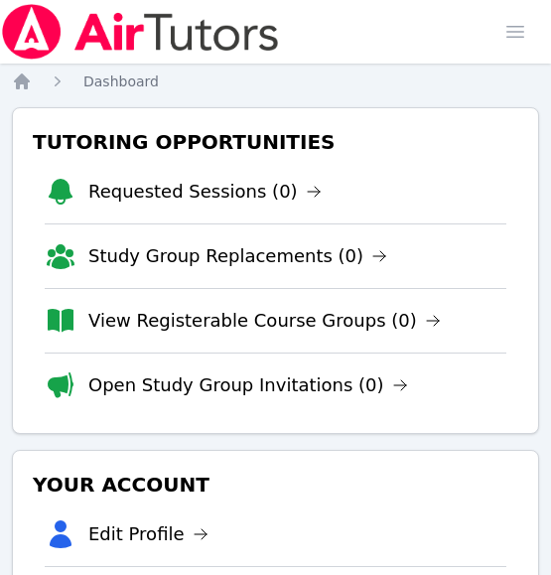 Image resolution: width=551 pixels, height=575 pixels. Describe the element at coordinates (248, 385) in the screenshot. I see `a: Open Study Group Invitations (0)` at that location.